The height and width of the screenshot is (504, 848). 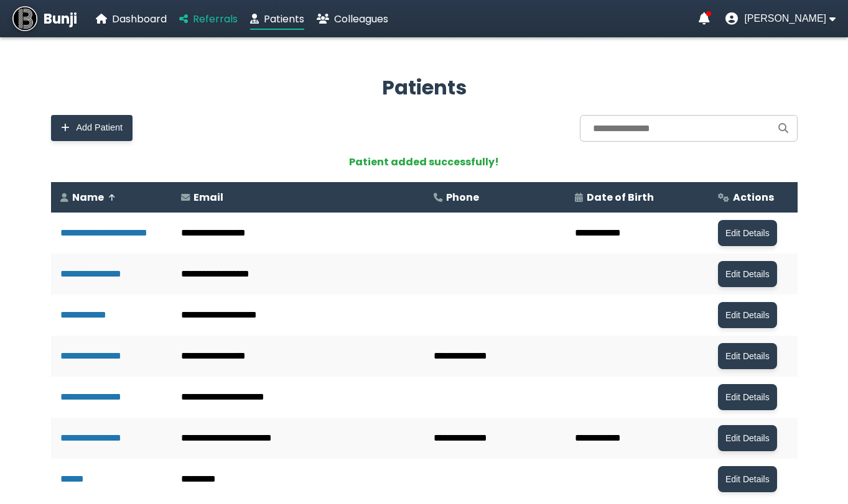 What do you see at coordinates (99, 127) in the screenshot?
I see `span: Add Patient` at bounding box center [99, 127].